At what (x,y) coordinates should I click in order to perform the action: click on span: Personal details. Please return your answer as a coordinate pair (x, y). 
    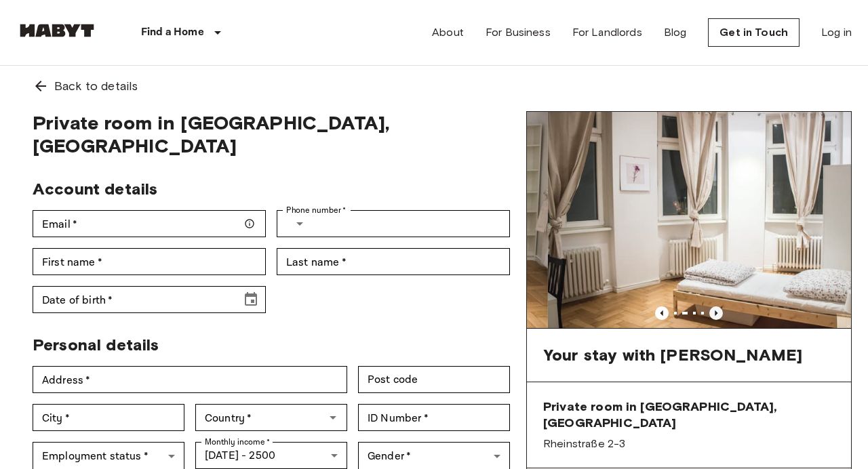
    Looking at the image, I should click on (95, 344).